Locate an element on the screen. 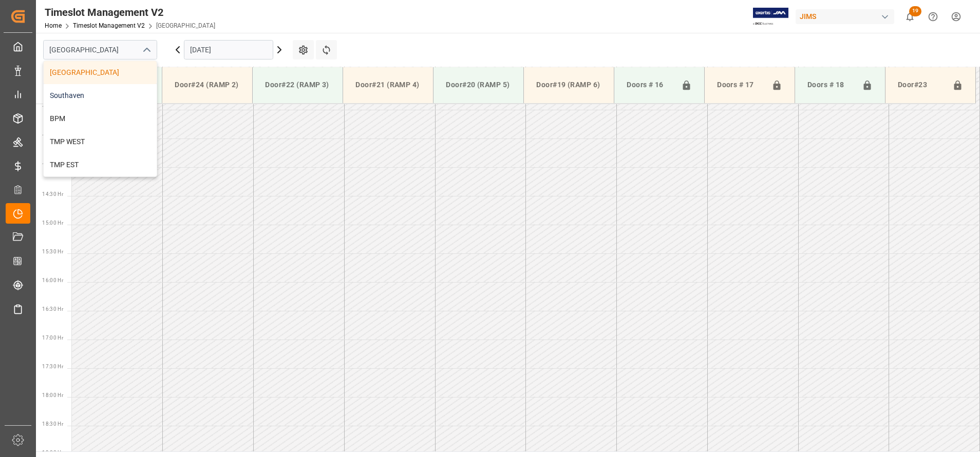 The width and height of the screenshot is (980, 457). span: 19 is located at coordinates (915, 11).